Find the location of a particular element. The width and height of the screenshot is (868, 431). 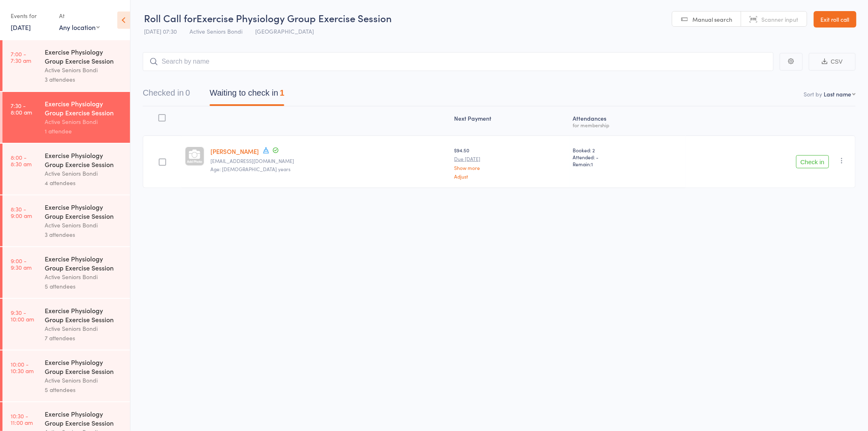

span: Manual search is located at coordinates (713, 19).